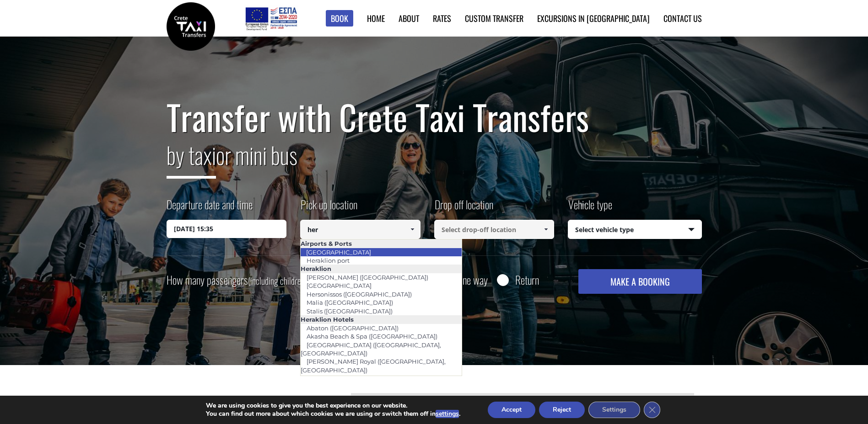 Image resolution: width=868 pixels, height=424 pixels. What do you see at coordinates (339, 18) in the screenshot?
I see `a: Book` at bounding box center [339, 18].